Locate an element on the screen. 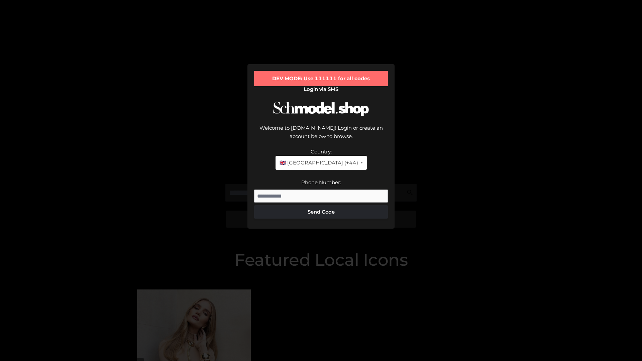 The width and height of the screenshot is (642, 361). button: Send Code is located at coordinates (321, 212).